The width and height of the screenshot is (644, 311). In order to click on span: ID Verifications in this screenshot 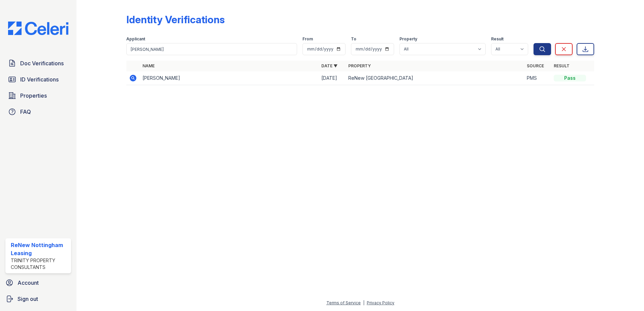, I will do `click(40, 79)`.